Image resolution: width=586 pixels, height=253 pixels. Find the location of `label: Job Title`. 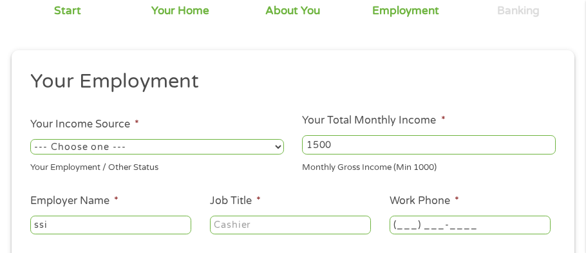

label: Job Title is located at coordinates (235, 201).